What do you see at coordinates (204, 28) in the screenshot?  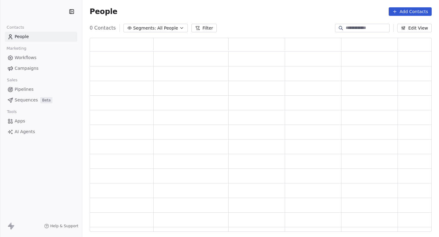 I see `button: Filter` at bounding box center [204, 28].